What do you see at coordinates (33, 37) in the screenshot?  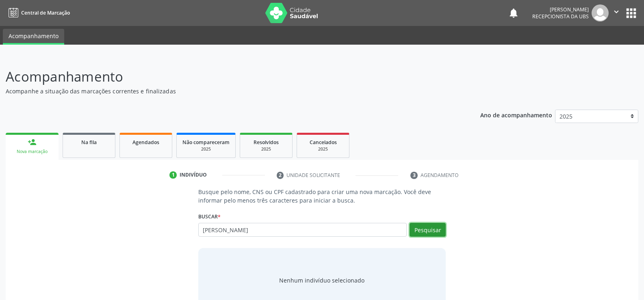 I see `a: Acompanhamento` at bounding box center [33, 37].